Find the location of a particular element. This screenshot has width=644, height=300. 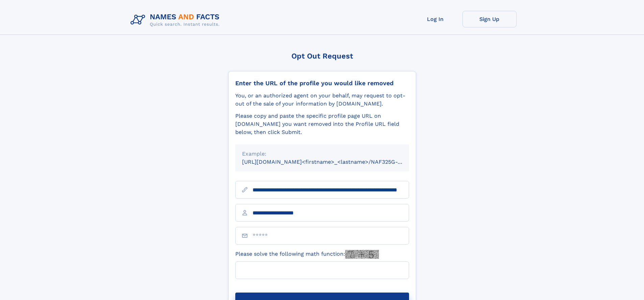

a: Log In is located at coordinates (435, 19).